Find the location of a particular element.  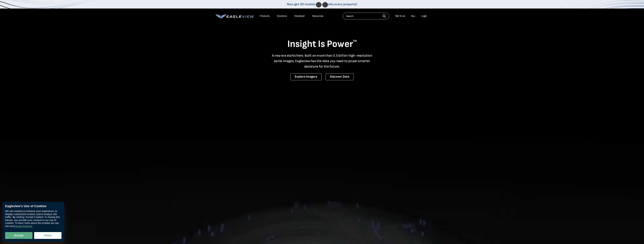

div: Resources is located at coordinates (318, 16).